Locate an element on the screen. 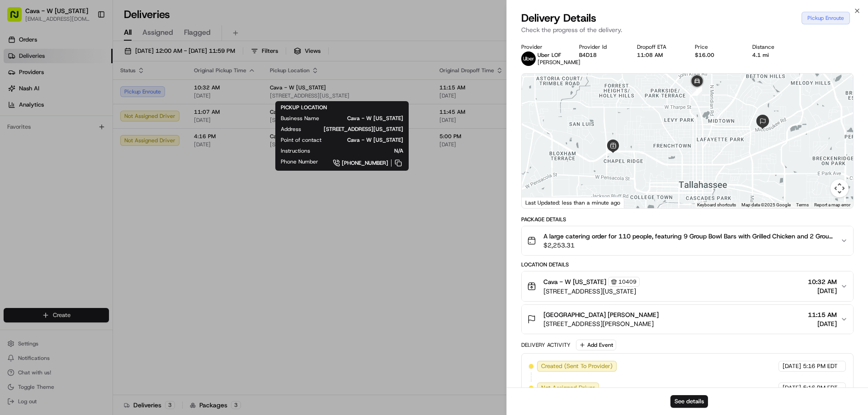 This screenshot has width=868, height=415. span: Business Name is located at coordinates (300, 118).